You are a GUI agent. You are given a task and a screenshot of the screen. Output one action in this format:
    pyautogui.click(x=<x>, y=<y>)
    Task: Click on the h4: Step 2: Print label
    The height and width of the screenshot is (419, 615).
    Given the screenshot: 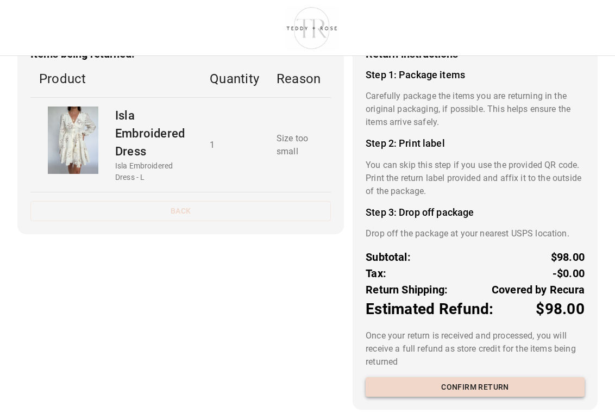 What is the action you would take?
    pyautogui.click(x=475, y=143)
    